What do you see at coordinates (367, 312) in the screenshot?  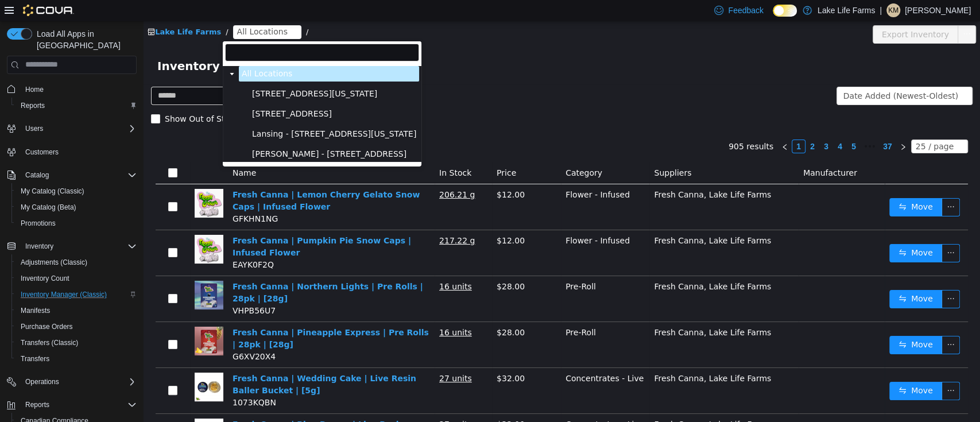 I see `span: $28.00` at bounding box center [367, 312].